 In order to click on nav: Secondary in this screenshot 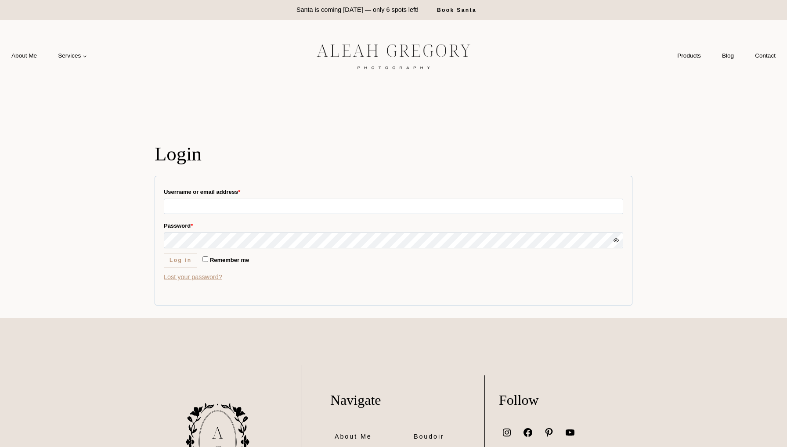, I will do `click(726, 56)`.